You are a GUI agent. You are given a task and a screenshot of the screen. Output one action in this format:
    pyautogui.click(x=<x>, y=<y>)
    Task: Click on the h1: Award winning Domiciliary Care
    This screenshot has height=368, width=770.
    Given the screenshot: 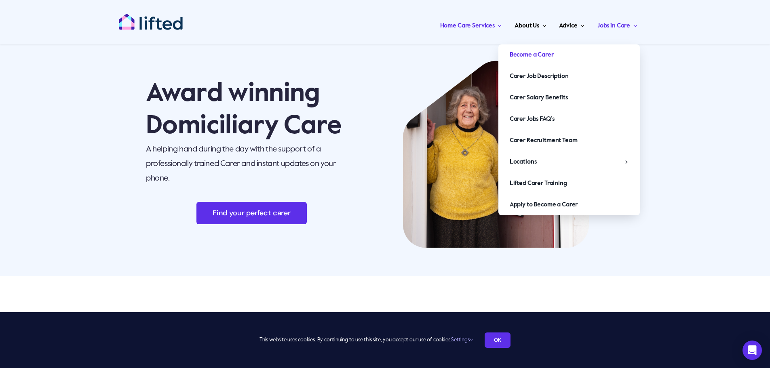 What is the action you would take?
    pyautogui.click(x=251, y=110)
    